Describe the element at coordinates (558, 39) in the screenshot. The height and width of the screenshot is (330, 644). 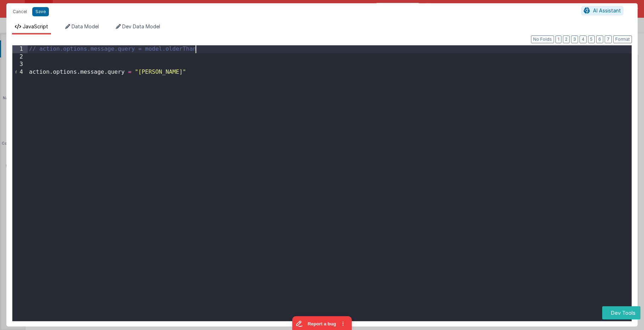
I see `button: 1` at that location.